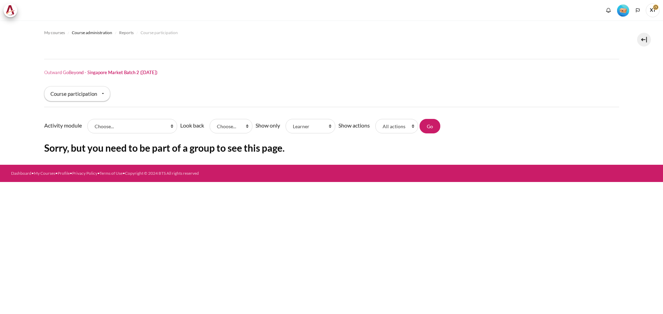 The width and height of the screenshot is (663, 314). I want to click on span: XT, so click(652, 10).